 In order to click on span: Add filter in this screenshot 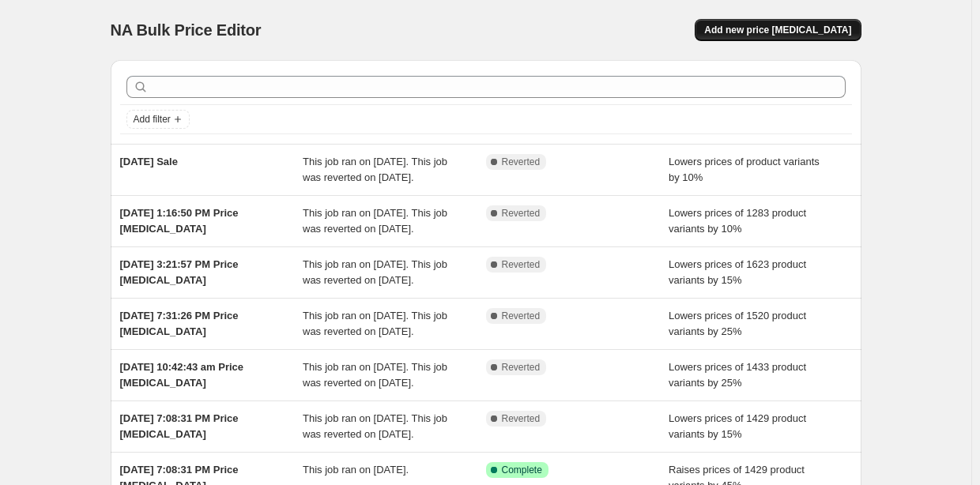, I will do `click(151, 119)`.